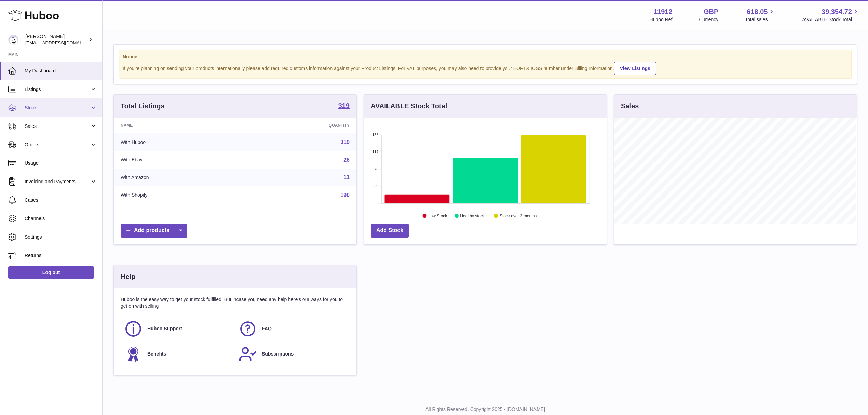  What do you see at coordinates (57, 108) in the screenshot?
I see `span: Stock` at bounding box center [57, 108].